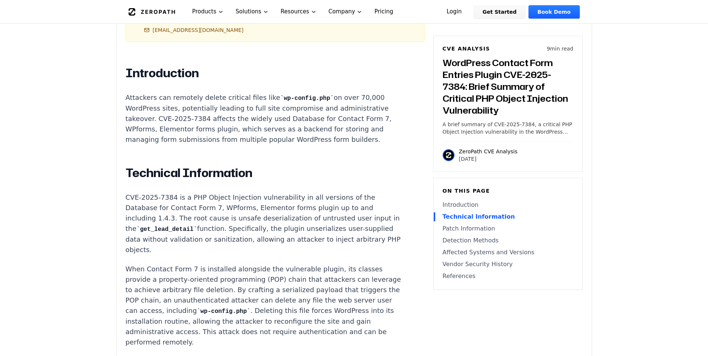  I want to click on p: 9 min read, so click(560, 49).